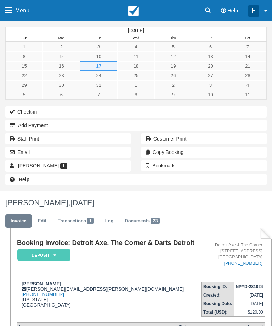 The height and width of the screenshot is (326, 272). Describe the element at coordinates (24, 38) in the screenshot. I see `th: Sun` at that location.